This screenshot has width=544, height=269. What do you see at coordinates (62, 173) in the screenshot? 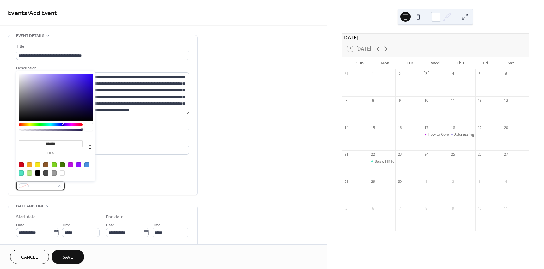
I see `div: #FFFFFF` at bounding box center [62, 173].